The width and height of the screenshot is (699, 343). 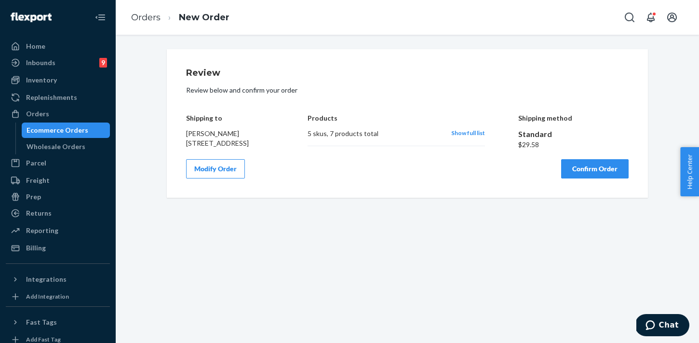 I want to click on a: Billing, so click(x=58, y=248).